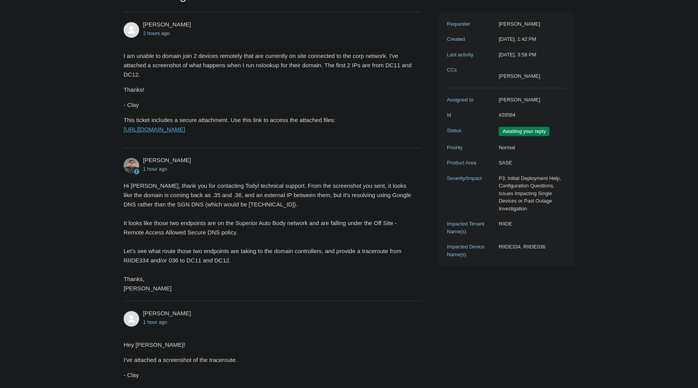 This screenshot has height=388, width=698. Describe the element at coordinates (471, 55) in the screenshot. I see `dt: Last activity` at that location.